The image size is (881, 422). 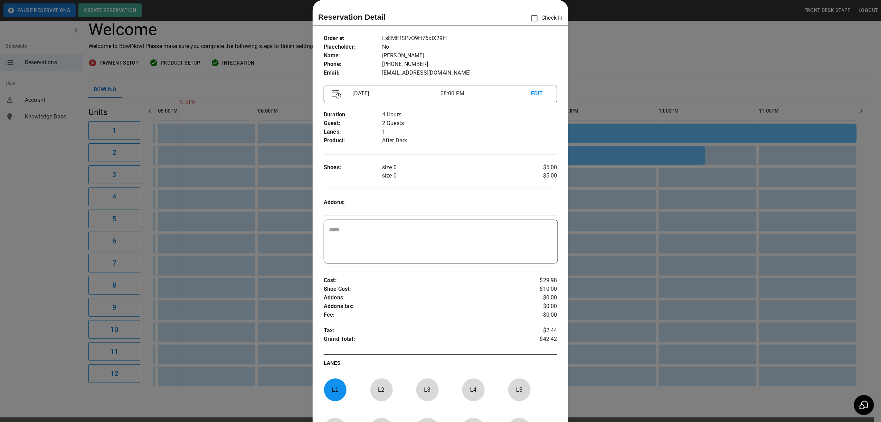 I want to click on p: Reservation Detail, so click(x=352, y=17).